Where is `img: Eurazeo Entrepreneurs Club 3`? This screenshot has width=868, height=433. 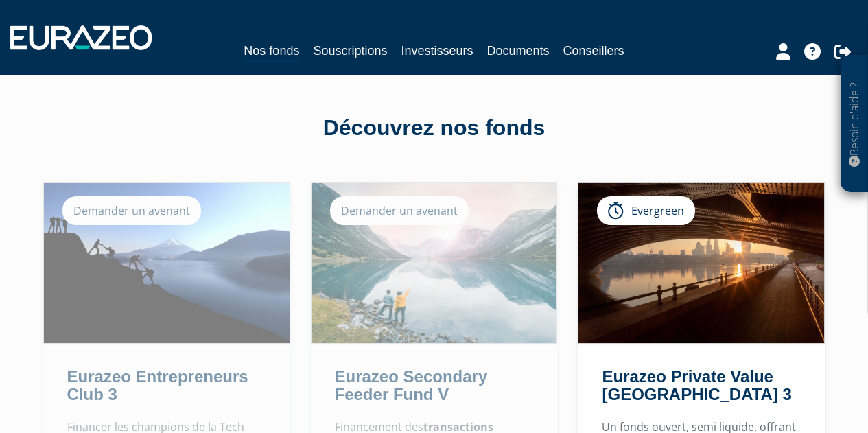
img: Eurazeo Entrepreneurs Club 3 is located at coordinates (167, 263).